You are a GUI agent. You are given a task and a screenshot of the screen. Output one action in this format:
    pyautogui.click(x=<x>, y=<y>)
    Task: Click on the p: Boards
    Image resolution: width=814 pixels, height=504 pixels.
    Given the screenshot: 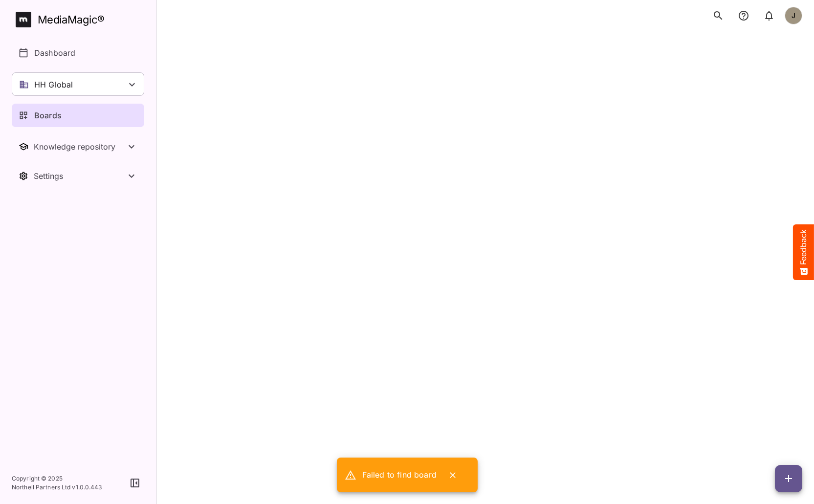 What is the action you would take?
    pyautogui.click(x=48, y=115)
    